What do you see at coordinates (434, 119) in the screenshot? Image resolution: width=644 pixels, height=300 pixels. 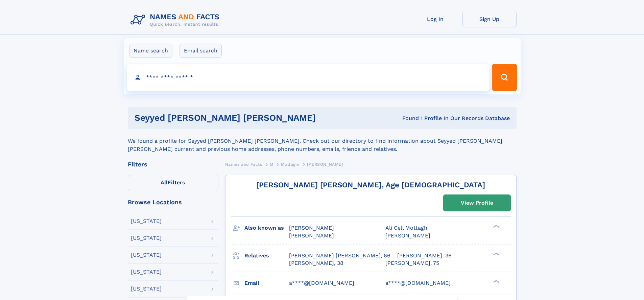 I see `div: Found 1 Profile In Our Records Database` at bounding box center [434, 119].